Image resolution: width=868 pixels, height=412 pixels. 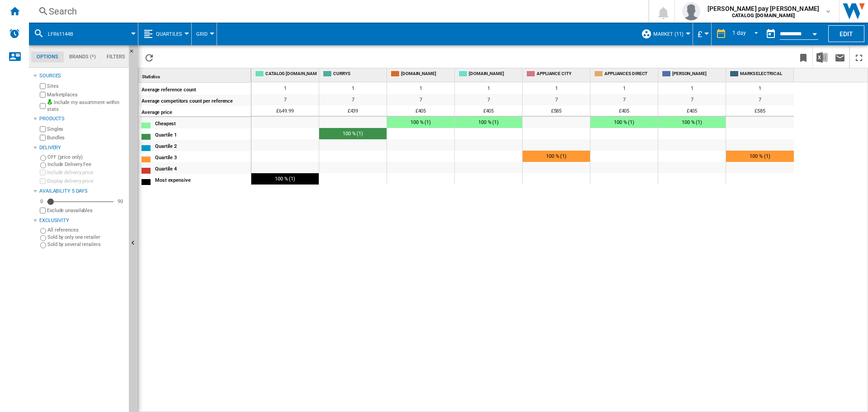 What do you see at coordinates (86, 137) in the screenshot?
I see `label: Bundles` at bounding box center [86, 137].